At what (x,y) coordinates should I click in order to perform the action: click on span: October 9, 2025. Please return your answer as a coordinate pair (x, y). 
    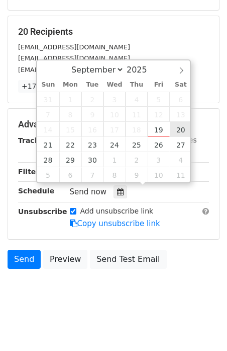
    Looking at the image, I should click on (137, 175).